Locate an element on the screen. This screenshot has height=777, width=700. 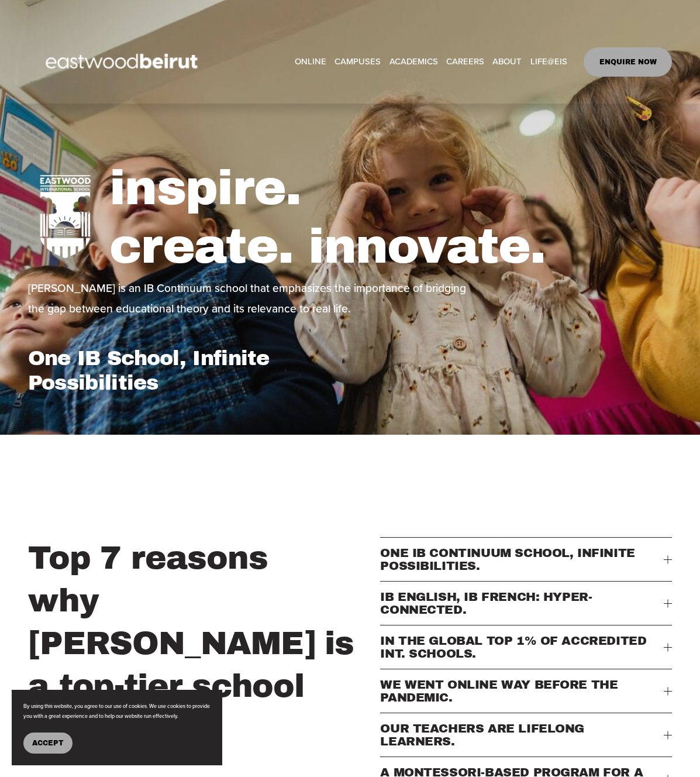
span: ONE IB CONTINUUM SCHOOL, INFINITE POSSIBILITIES. is located at coordinates (522, 559).